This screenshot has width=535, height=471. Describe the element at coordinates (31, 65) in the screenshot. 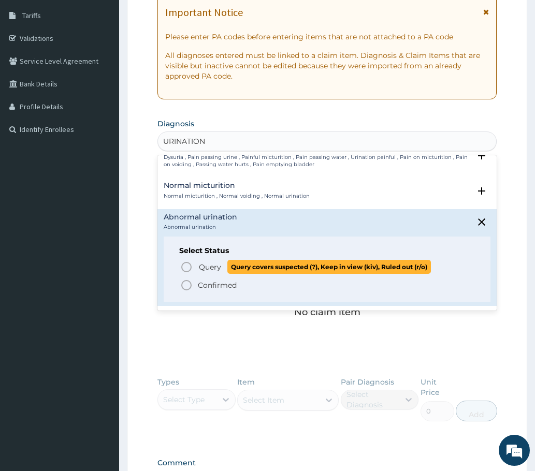

I see `img: d_794563401_company_1708531726252_794563401` at that location.